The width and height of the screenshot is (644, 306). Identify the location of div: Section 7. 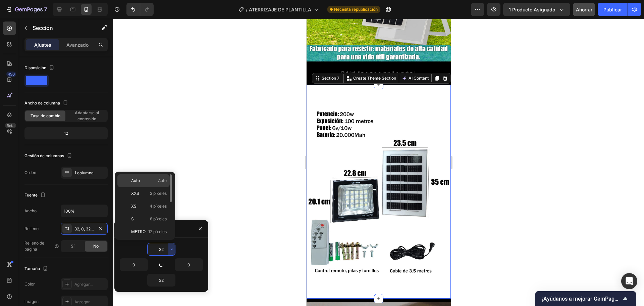
(24, 60).